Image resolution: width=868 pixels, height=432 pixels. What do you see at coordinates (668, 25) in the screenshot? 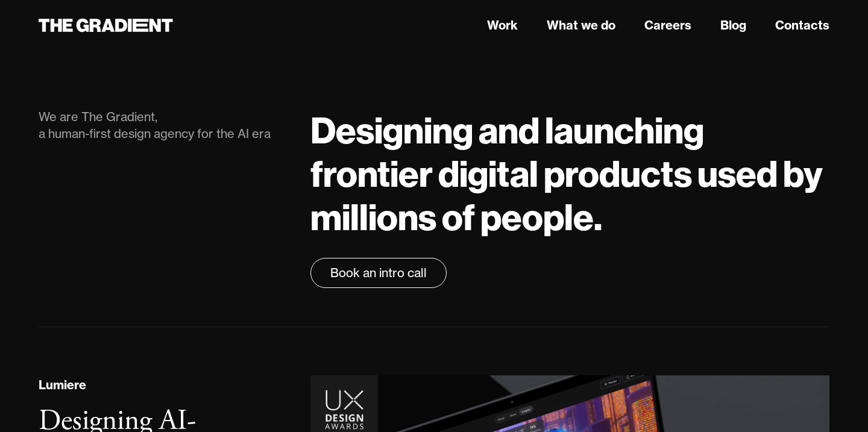
I see `a: Careers` at bounding box center [668, 25].